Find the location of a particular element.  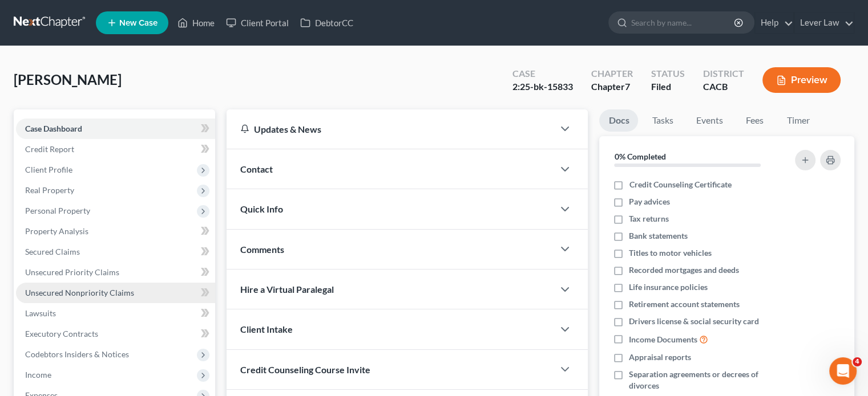

span: Property Analysis is located at coordinates (57, 231).